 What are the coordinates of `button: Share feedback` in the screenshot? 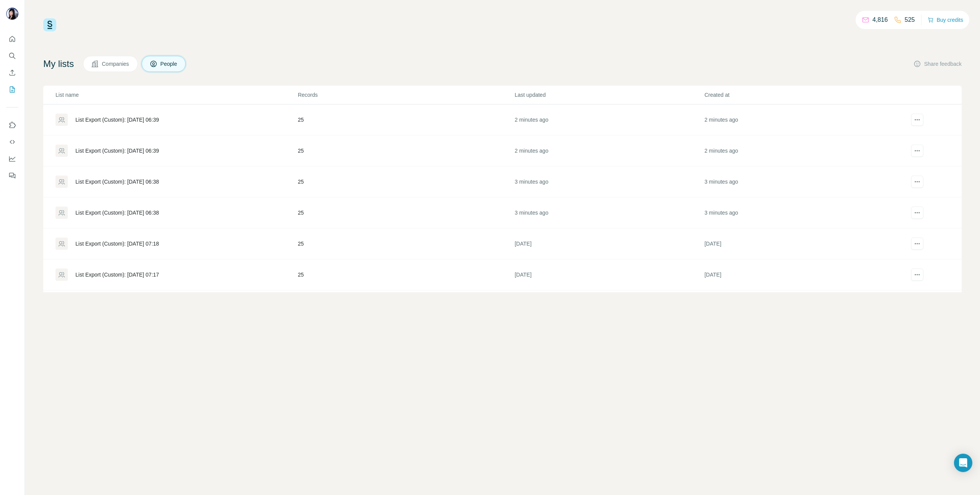 It's located at (937, 64).